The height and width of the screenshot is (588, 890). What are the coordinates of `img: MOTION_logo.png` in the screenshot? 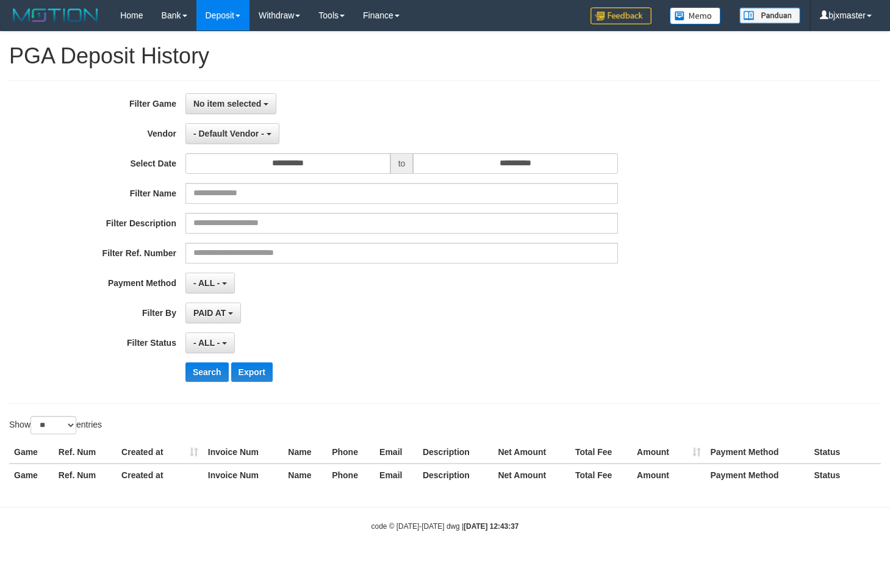 It's located at (55, 15).